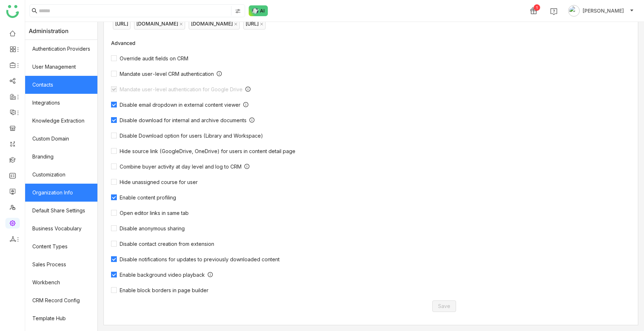  Describe the element at coordinates (183, 120) in the screenshot. I see `span: Disable download for internal and archive documents` at that location.